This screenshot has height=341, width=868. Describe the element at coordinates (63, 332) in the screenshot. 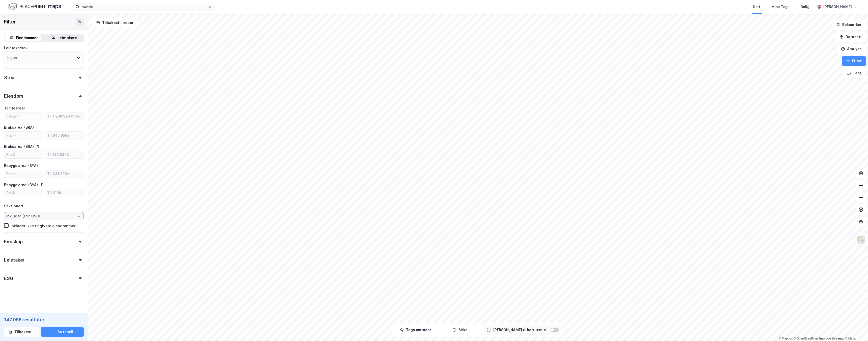

I see `button: Se tabell` at that location.